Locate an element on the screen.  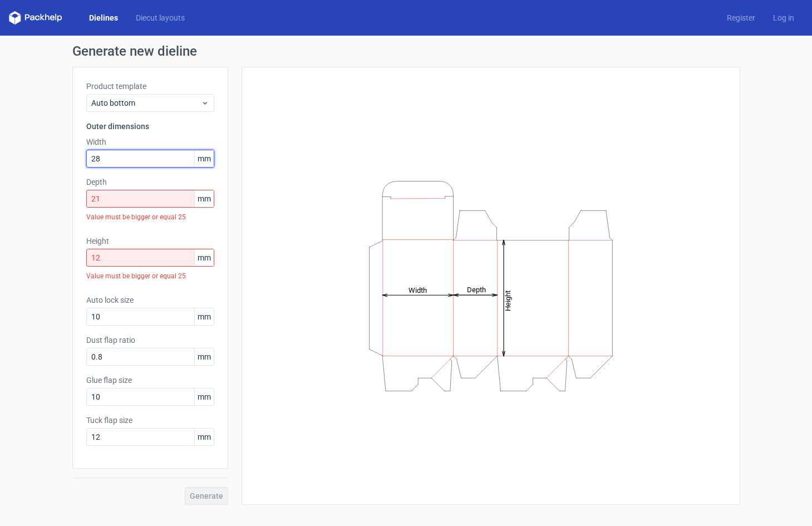
tspan: Height is located at coordinates (507, 300).